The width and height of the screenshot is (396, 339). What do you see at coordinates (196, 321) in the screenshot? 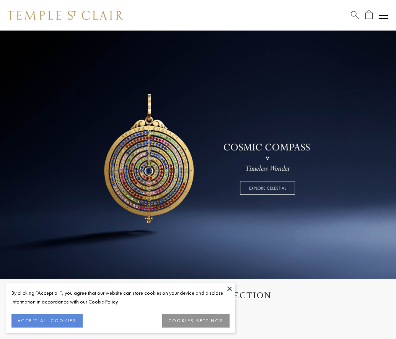
I see `button: COOKIES SETTINGS` at bounding box center [196, 321].